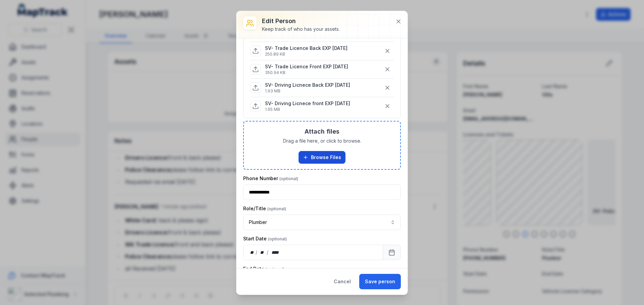  Describe the element at coordinates (322, 223) in the screenshot. I see `button: Plumber` at that location.